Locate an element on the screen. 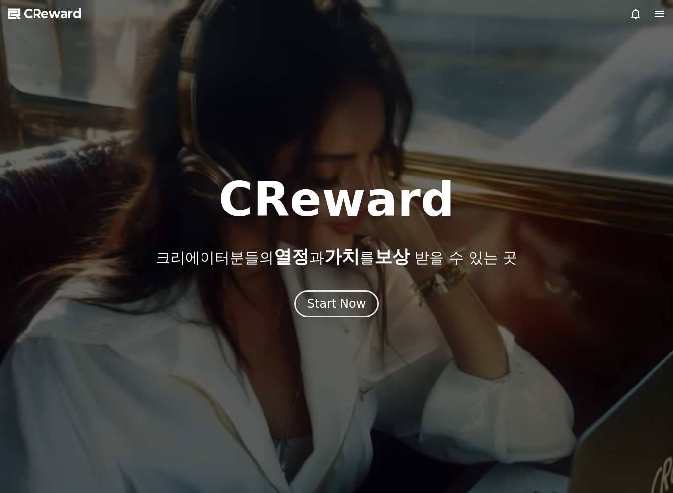 This screenshot has width=673, height=493. a: CReward is located at coordinates (45, 14).